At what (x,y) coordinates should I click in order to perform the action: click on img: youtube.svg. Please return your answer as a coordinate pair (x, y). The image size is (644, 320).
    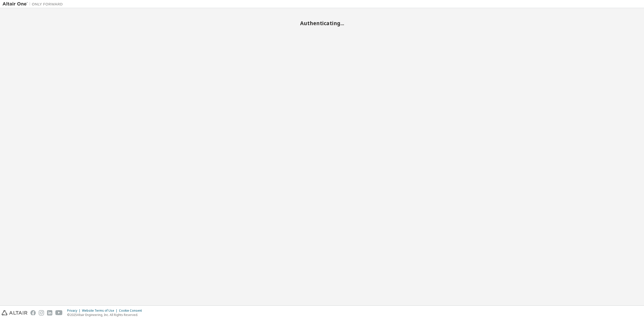
    Looking at the image, I should click on (59, 313).